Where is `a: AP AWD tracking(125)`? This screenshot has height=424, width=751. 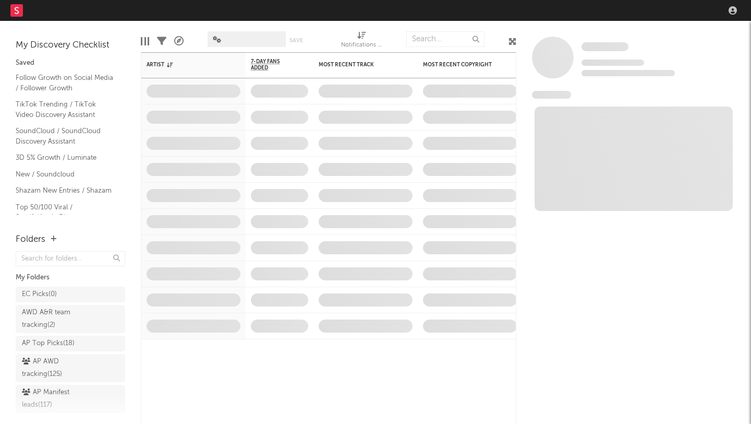 a: AP AWD tracking(125) is located at coordinates (70, 368).